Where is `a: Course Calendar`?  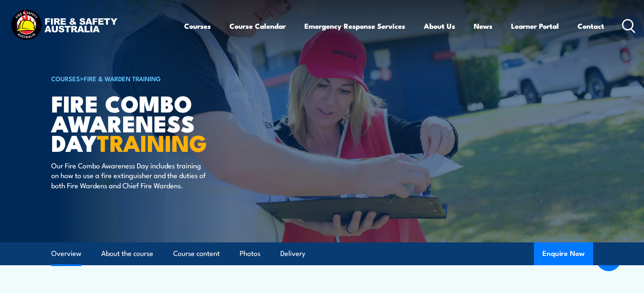 a: Course Calendar is located at coordinates (257, 26).